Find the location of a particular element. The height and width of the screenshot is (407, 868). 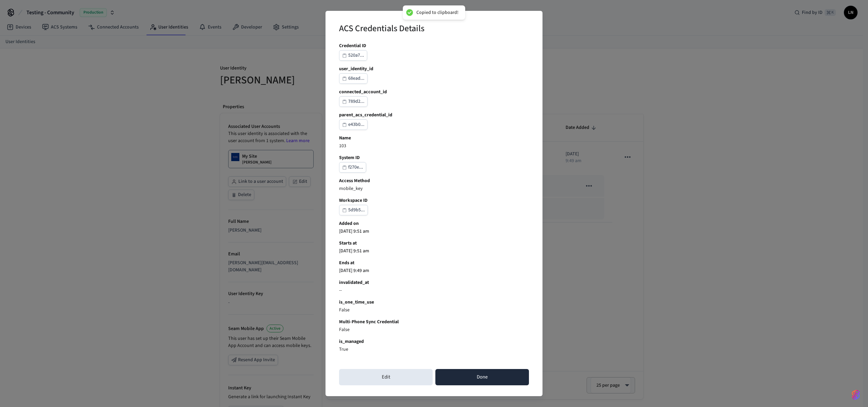

b: Credential ID is located at coordinates (434, 46).